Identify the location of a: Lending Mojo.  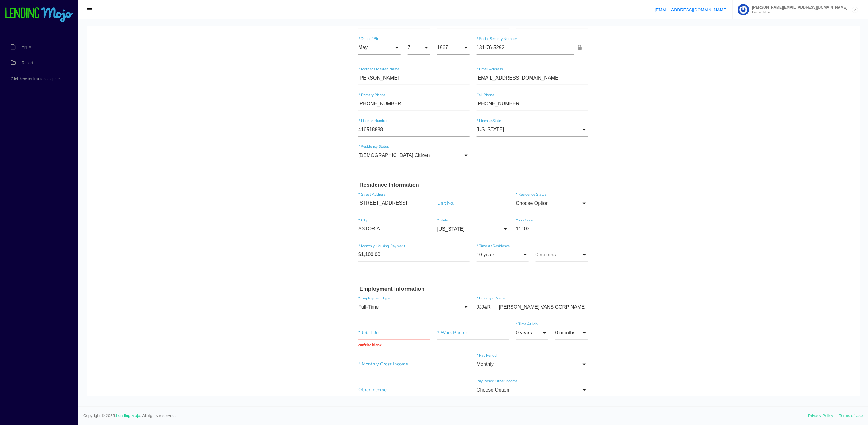
(128, 416).